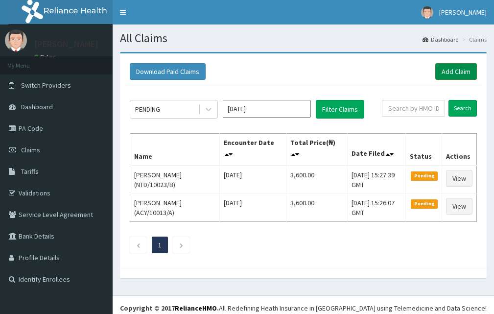 Image resolution: width=494 pixels, height=314 pixels. What do you see at coordinates (138, 245) in the screenshot?
I see `a: Previous page` at bounding box center [138, 245].